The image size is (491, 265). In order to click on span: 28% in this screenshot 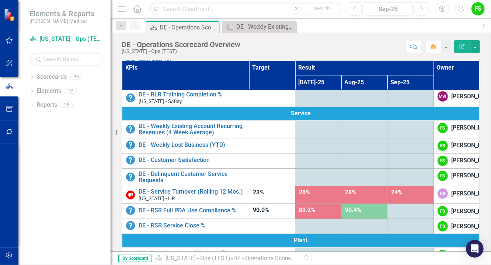, I will do `click(351, 192)`.